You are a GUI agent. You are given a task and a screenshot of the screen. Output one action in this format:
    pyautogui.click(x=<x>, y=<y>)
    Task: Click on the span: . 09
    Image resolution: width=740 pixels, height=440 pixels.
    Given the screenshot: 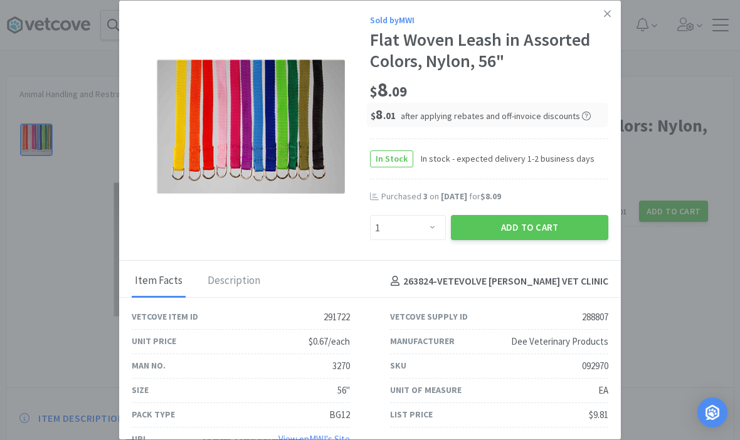 What is the action you would take?
    pyautogui.click(x=397, y=92)
    